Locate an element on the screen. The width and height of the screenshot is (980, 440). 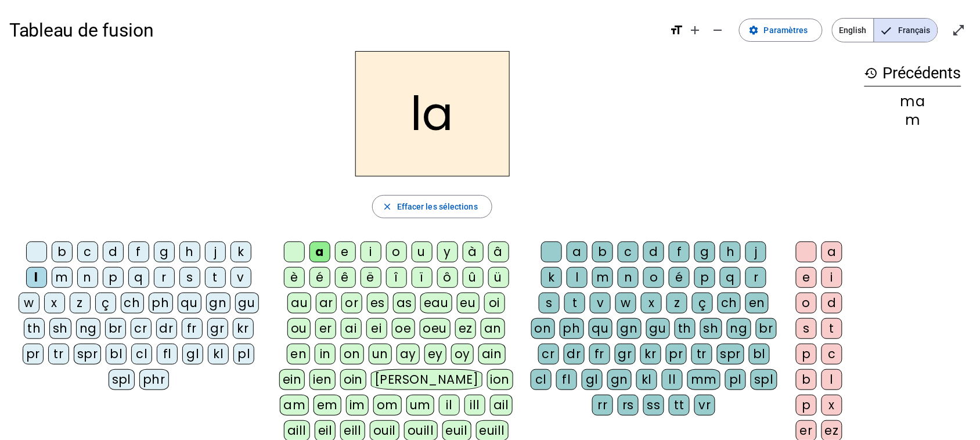
div: eu is located at coordinates (468, 303).